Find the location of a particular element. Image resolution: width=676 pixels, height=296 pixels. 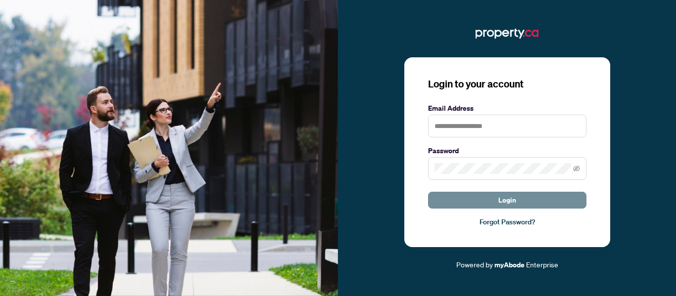

span: Login is located at coordinates (507, 200).